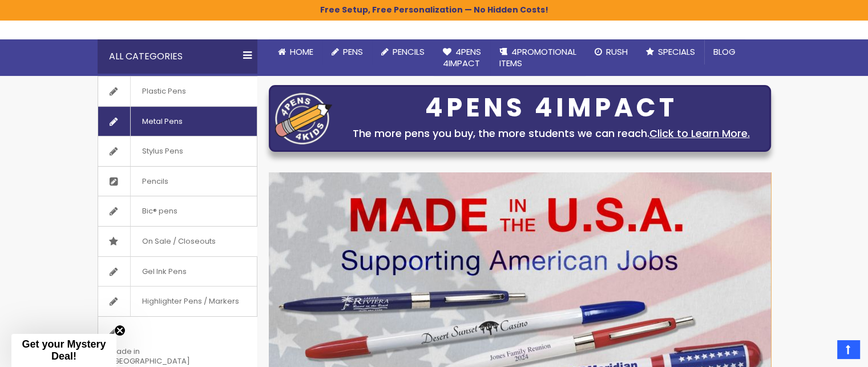  Describe the element at coordinates (295, 52) in the screenshot. I see `a: Home` at that location.